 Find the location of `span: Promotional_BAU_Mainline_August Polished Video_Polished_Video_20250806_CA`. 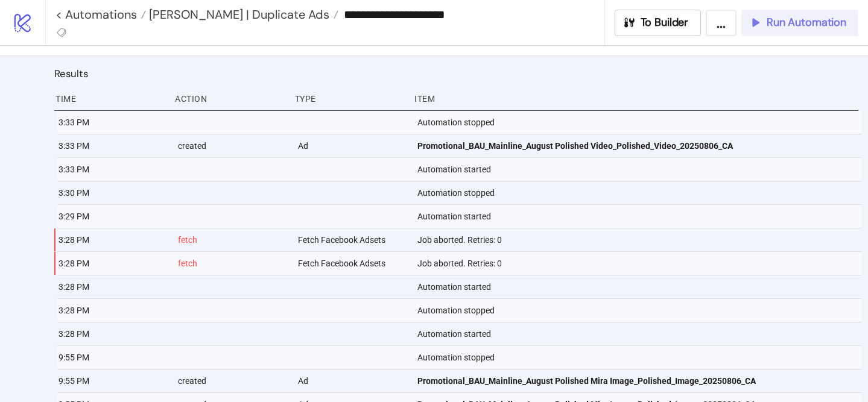

span: Promotional_BAU_Mainline_August Polished Video_Polished_Video_20250806_CA is located at coordinates (575, 146).